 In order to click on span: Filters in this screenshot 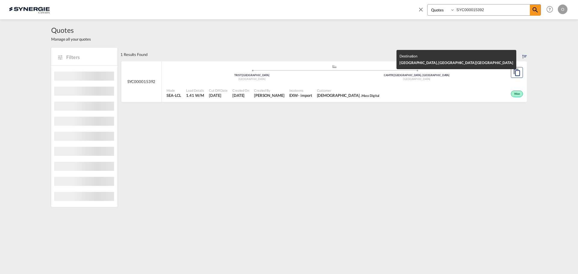, I will do `click(89, 57)`.